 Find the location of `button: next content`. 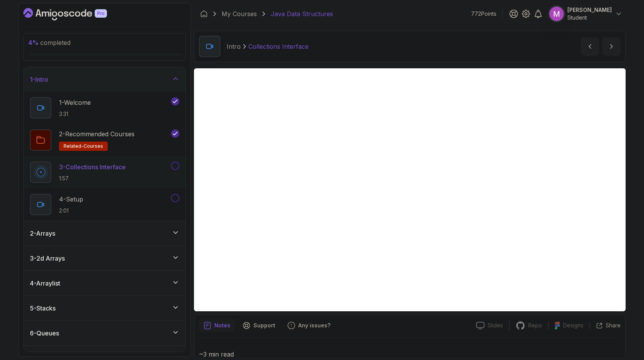

button: next content is located at coordinates (612, 46).